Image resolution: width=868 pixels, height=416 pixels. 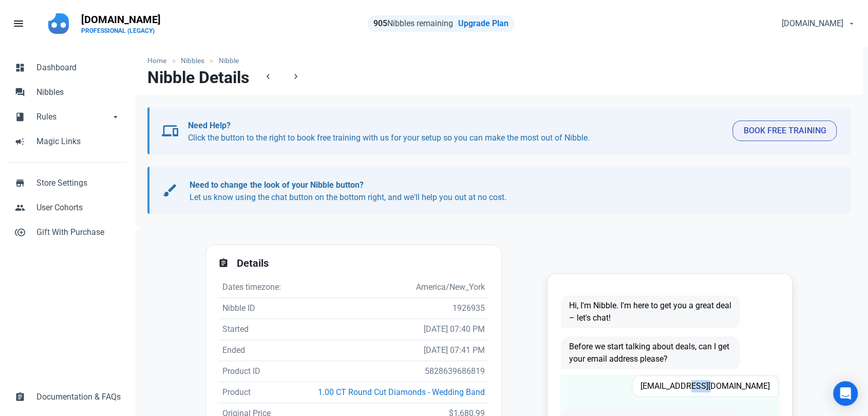 What do you see at coordinates (20, 207) in the screenshot?
I see `span: people` at bounding box center [20, 207].